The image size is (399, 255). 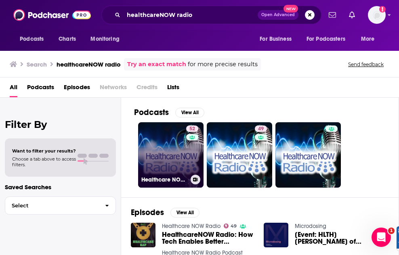 I want to click on img: [Event: HLTH] Carol Flagg of HealthcareNOW Radio, so click(x=276, y=235).